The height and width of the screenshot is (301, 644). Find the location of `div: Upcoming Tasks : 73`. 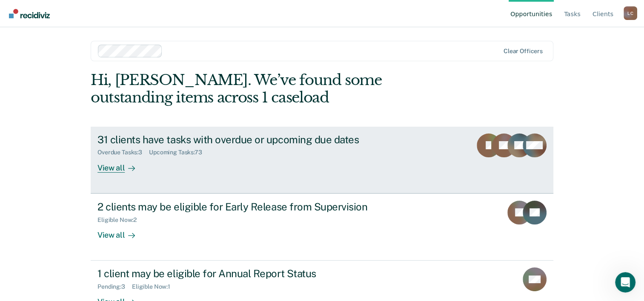

div: Upcoming Tasks : 73 is located at coordinates (179, 152).